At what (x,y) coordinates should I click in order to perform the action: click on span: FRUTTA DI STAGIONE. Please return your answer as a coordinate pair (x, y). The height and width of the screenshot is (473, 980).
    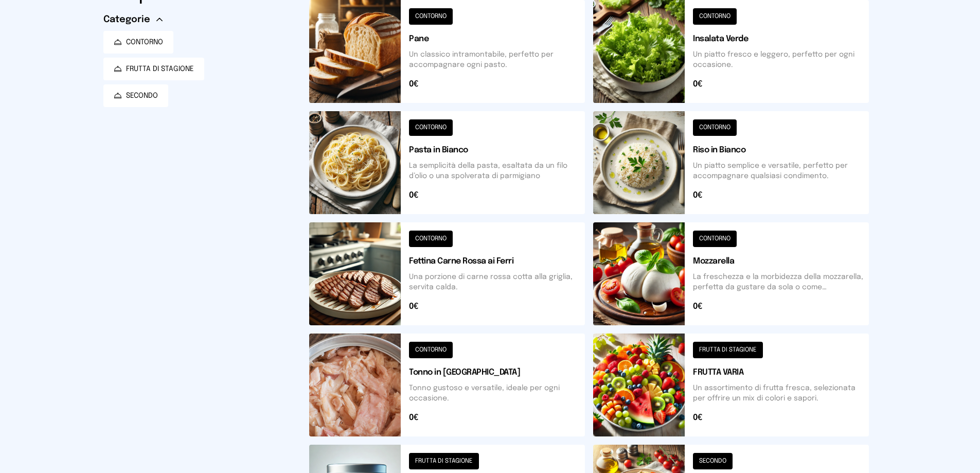
    Looking at the image, I should click on (160, 69).